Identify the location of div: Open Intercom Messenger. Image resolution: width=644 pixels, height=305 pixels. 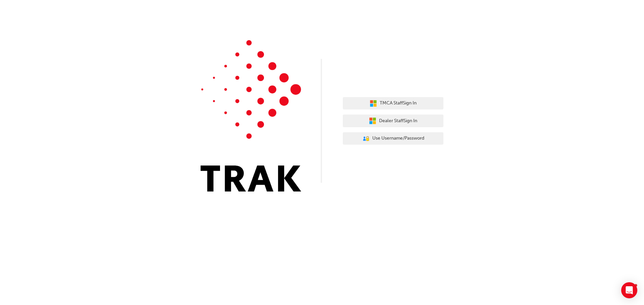
(629, 290).